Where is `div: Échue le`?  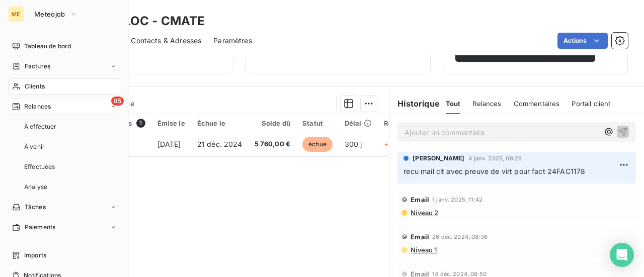 div: Échue le is located at coordinates (220, 123).